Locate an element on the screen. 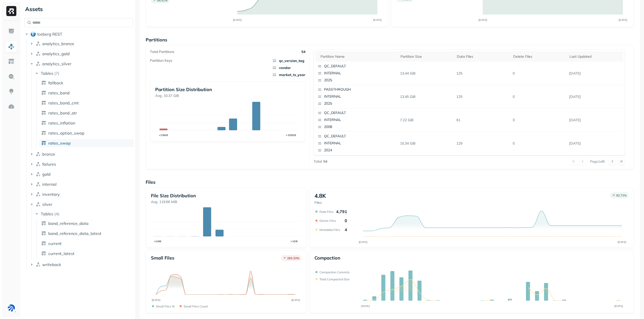  div: Assets is located at coordinates (79, 9).